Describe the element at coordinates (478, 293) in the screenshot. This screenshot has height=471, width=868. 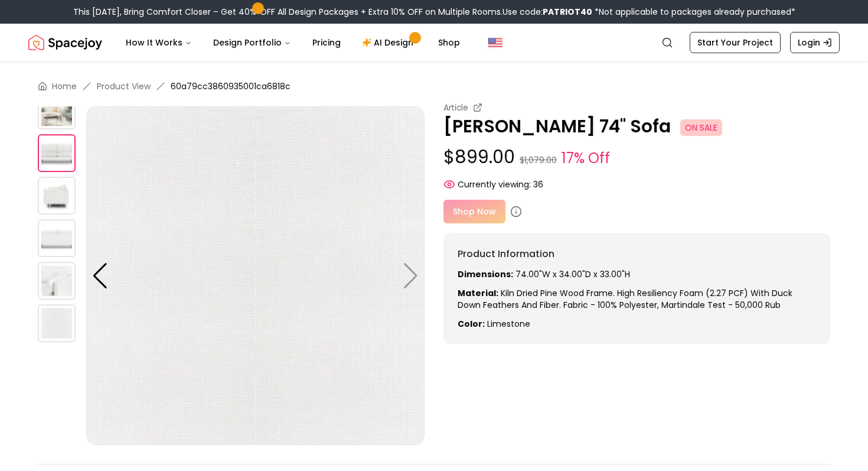
I see `strong: Material:` at that location.